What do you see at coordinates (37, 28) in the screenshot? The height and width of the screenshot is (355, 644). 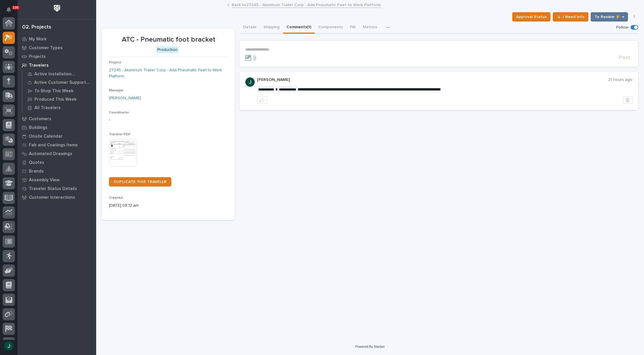 I see `div: 02. Projects` at bounding box center [37, 28].